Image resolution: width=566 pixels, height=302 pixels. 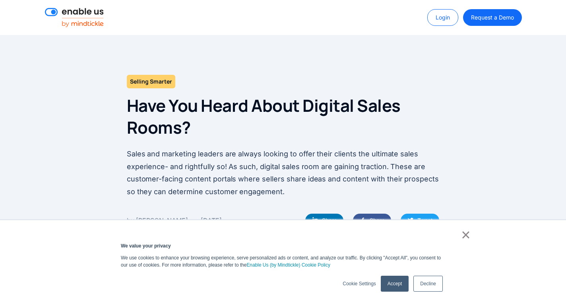 I want to click on a: Enable Us (by Mindtickle) Cookie Policy, so click(x=288, y=265).